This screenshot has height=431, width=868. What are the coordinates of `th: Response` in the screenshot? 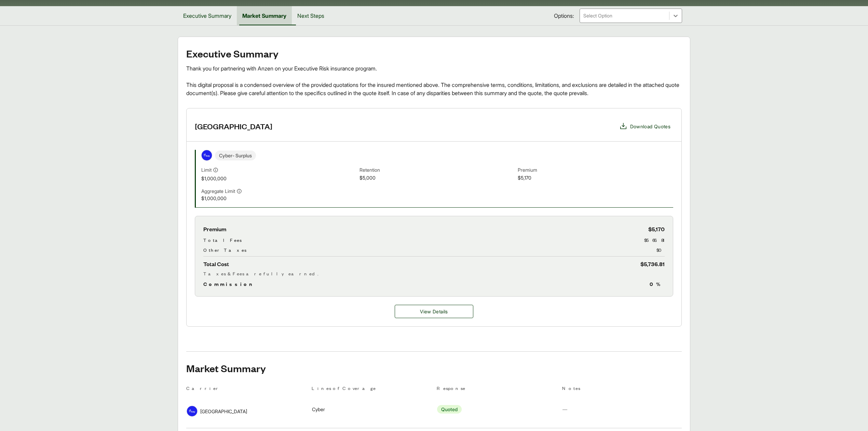 It's located at (497, 389).